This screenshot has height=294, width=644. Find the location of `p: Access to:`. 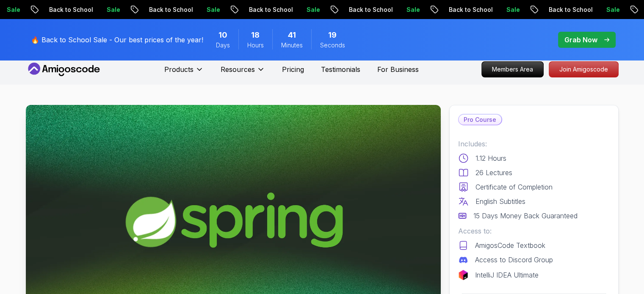

p: Access to: is located at coordinates (534, 231).